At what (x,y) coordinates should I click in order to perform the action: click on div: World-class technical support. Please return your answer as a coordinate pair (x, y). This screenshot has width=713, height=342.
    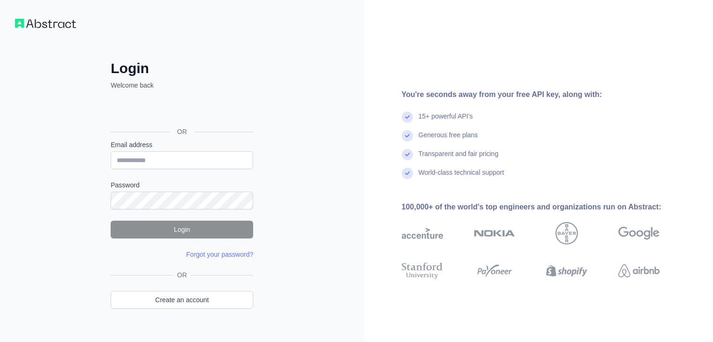
    Looking at the image, I should click on (461, 177).